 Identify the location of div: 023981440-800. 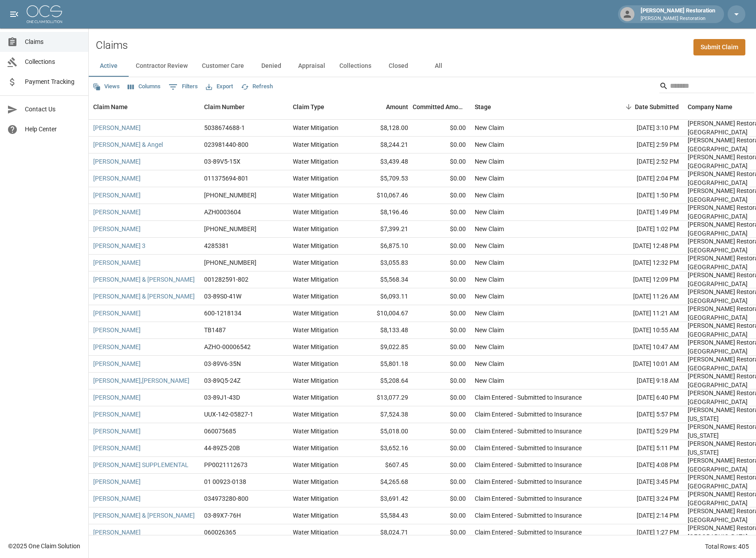
(226, 145).